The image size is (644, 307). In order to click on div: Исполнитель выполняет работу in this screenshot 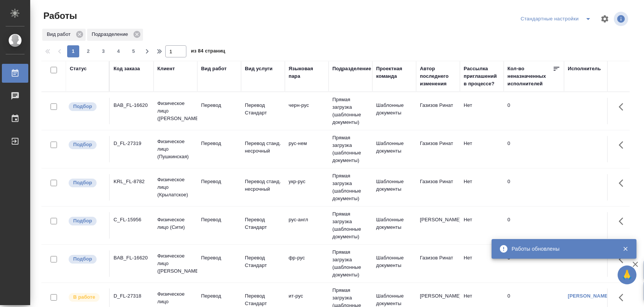, I will do `click(86, 297)`.